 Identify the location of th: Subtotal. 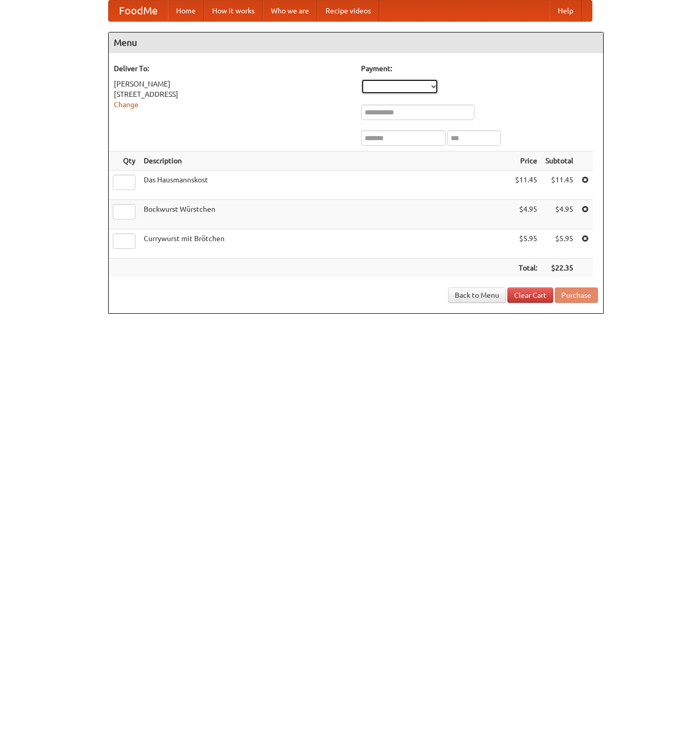
(559, 161).